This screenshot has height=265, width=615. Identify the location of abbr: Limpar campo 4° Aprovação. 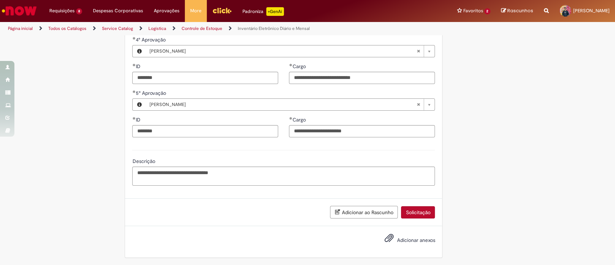
(418, 51).